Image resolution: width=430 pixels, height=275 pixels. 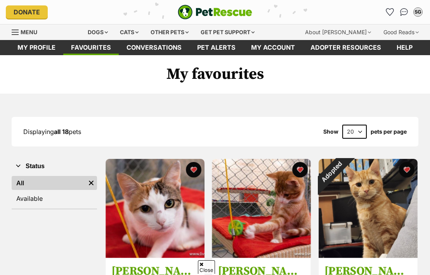 What do you see at coordinates (273, 47) in the screenshot?
I see `a: My account` at bounding box center [273, 47].